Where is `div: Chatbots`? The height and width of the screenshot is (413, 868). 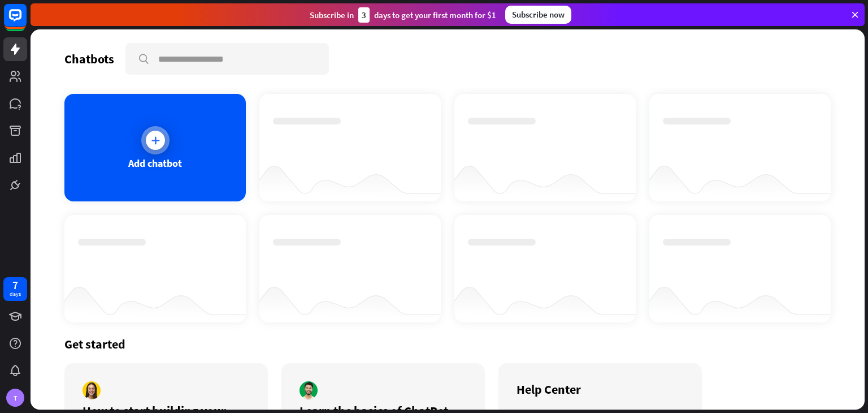
div: Chatbots is located at coordinates (90, 59).